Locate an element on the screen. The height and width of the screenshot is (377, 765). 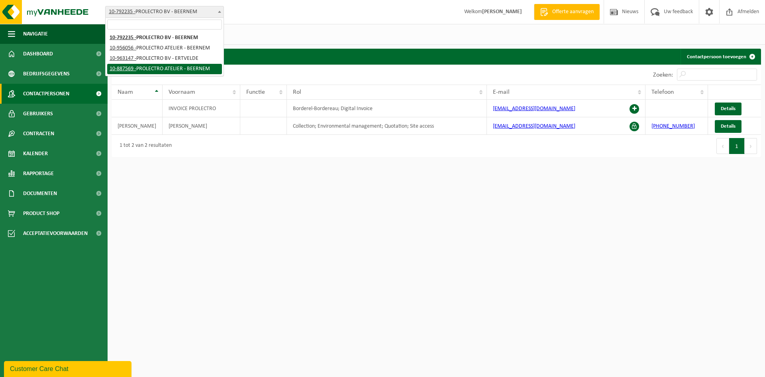
li: PROLECTRO BV - BEERNEM is located at coordinates (165, 38).